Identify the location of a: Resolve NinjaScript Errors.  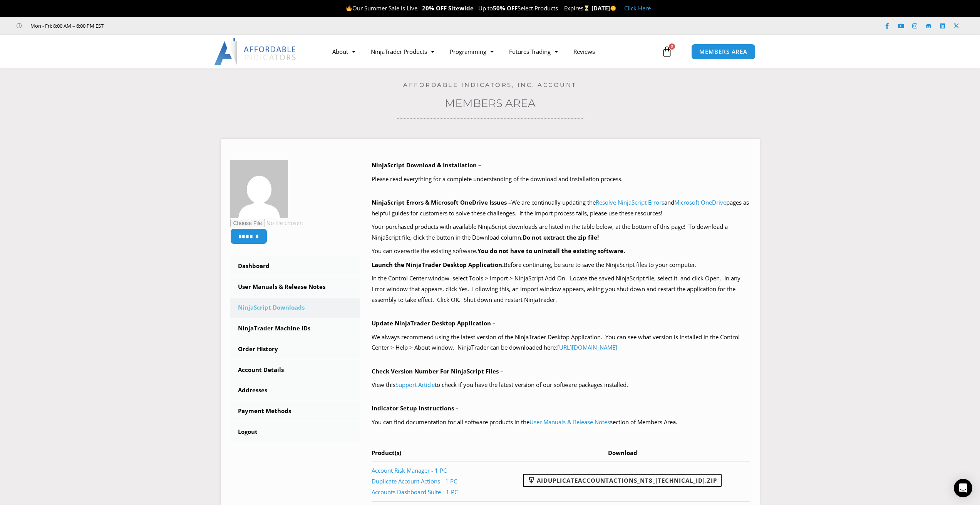
(630, 203).